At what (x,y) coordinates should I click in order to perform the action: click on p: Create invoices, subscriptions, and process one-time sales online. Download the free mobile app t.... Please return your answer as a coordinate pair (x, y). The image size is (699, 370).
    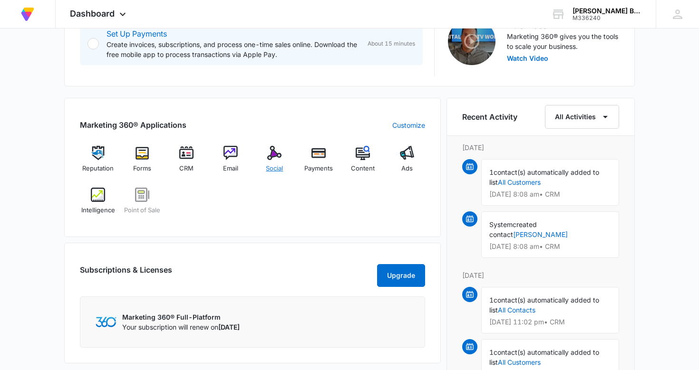
    Looking at the image, I should click on (233, 49).